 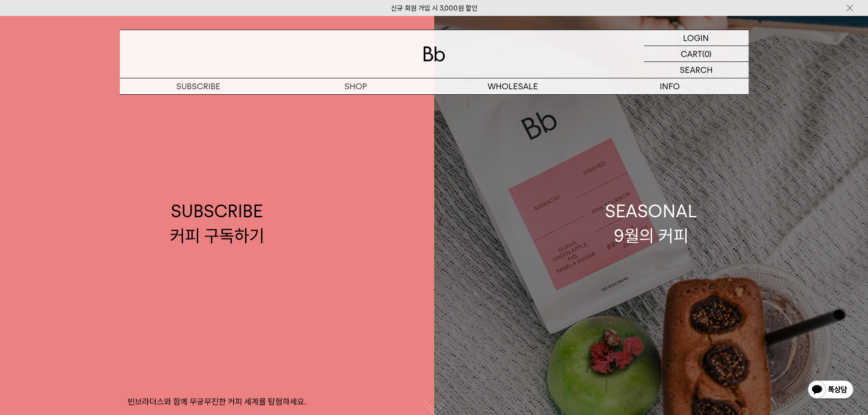 I want to click on a: SUBSCRIBE, so click(x=198, y=86).